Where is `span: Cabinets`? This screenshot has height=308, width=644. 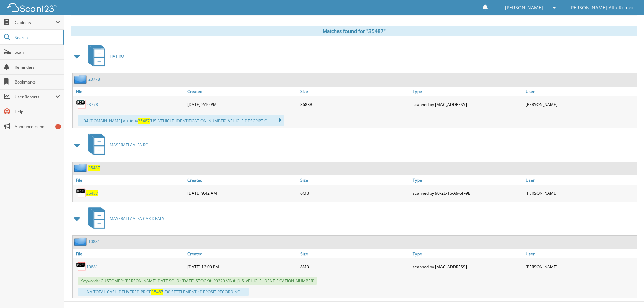
span: Cabinets is located at coordinates (35, 22).